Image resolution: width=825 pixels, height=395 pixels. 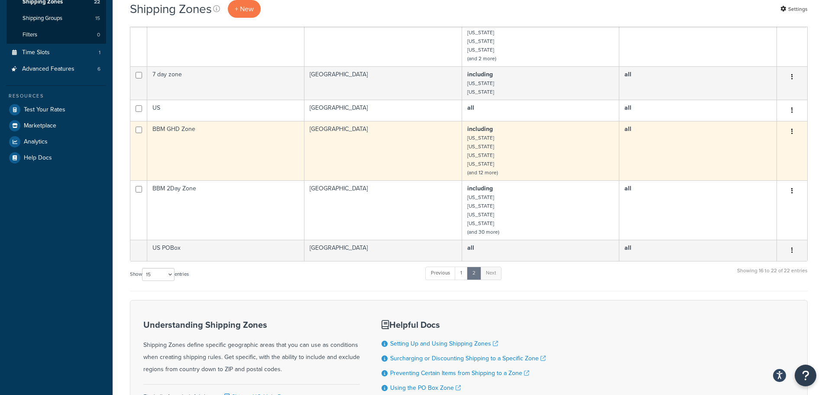 What do you see at coordinates (56, 52) in the screenshot?
I see `a: Time Slots 1` at bounding box center [56, 52].